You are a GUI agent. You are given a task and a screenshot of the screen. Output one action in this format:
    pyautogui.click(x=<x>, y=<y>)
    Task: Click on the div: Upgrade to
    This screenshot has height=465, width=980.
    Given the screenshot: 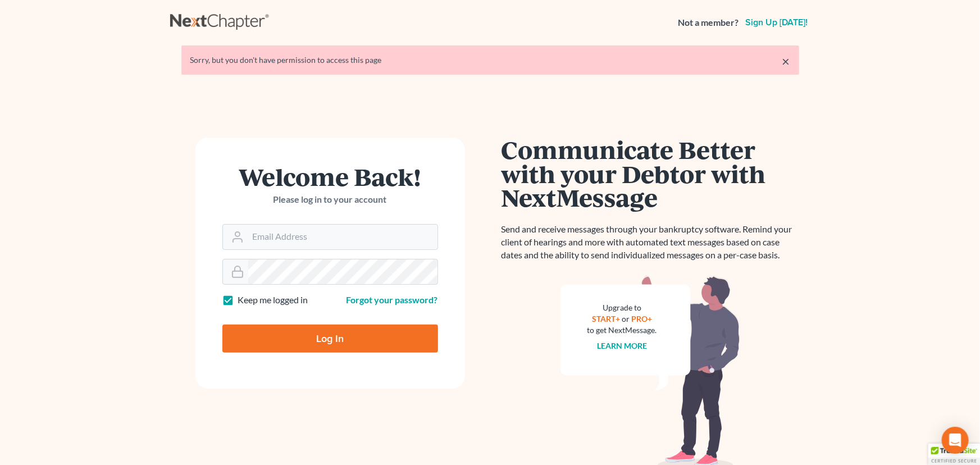 What is the action you would take?
    pyautogui.click(x=622, y=308)
    